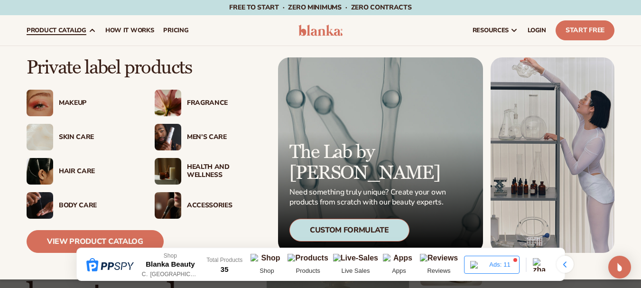 The width and height of the screenshot is (641, 288). Describe the element at coordinates (321, 30) in the screenshot. I see `a: logo` at that location.